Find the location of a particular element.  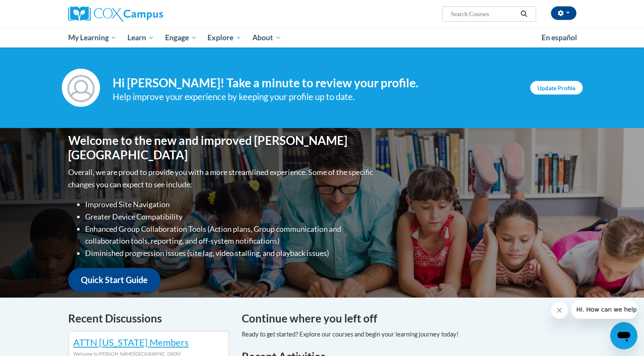

img: Profile Image is located at coordinates (80, 88).